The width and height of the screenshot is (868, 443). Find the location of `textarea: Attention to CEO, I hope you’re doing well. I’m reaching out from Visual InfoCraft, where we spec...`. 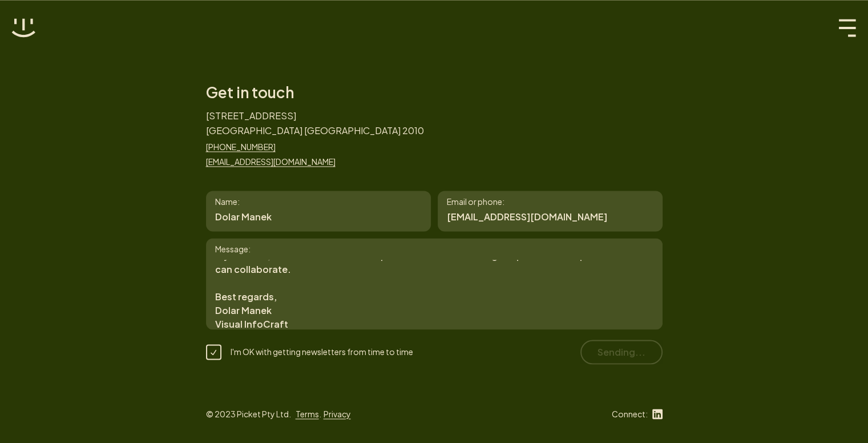

textarea: Attention to CEO, I hope you’re doing well. I’m reaching out from Visual InfoCraft, where we spec... is located at coordinates (434, 284).